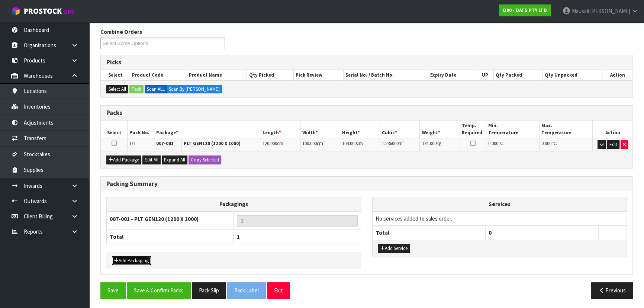  I want to click on th: Product Name, so click(217, 75).